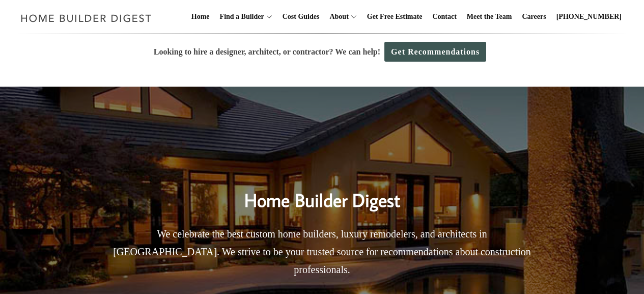 Image resolution: width=644 pixels, height=294 pixels. I want to click on a: About, so click(337, 17).